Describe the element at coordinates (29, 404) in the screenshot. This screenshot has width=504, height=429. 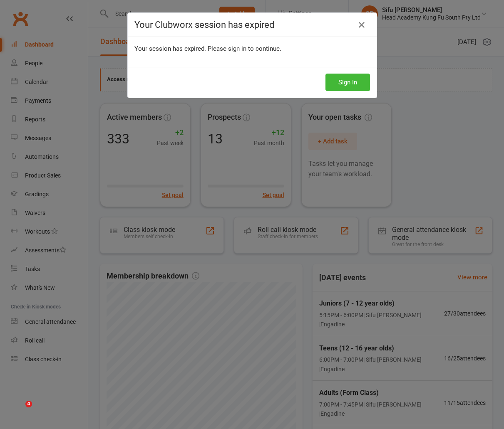
I see `span: 4` at that location.